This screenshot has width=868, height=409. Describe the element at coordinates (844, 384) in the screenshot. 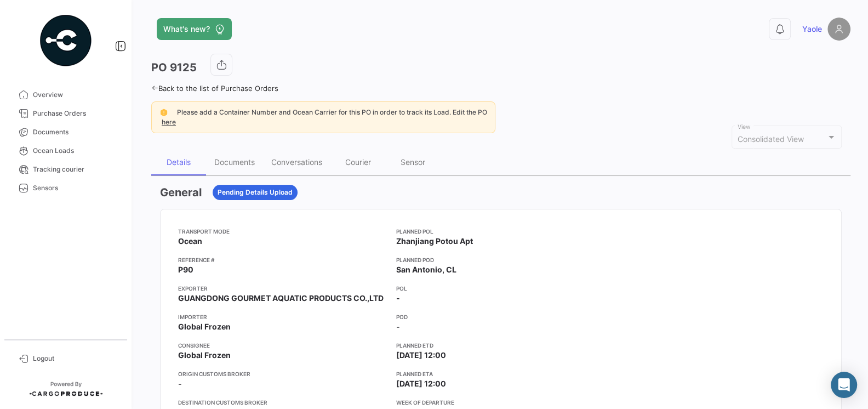

I see `div: Abrir Intercom Messenger` at that location.